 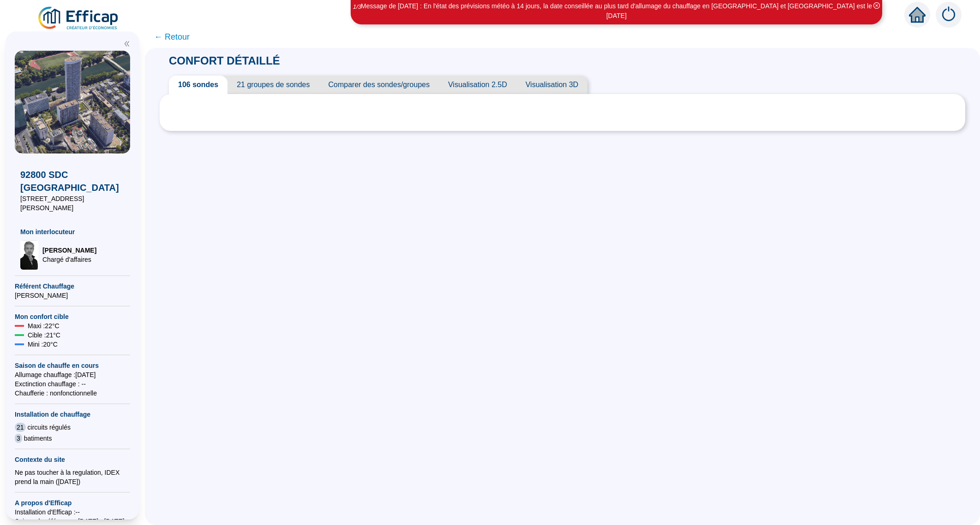 I want to click on span: CONFORT DÉTAILLÉ, so click(x=224, y=60).